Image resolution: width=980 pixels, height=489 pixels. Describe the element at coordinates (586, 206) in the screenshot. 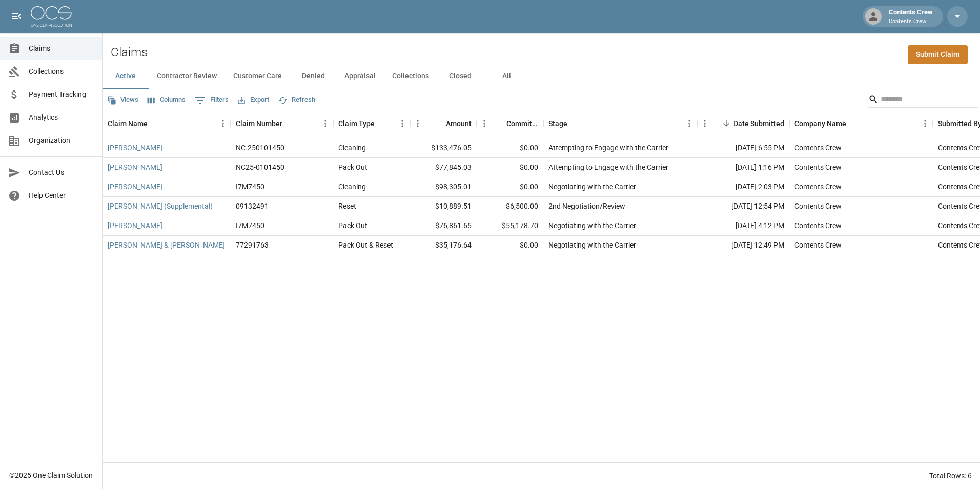

I see `div: 2nd Negotiation/Review` at that location.